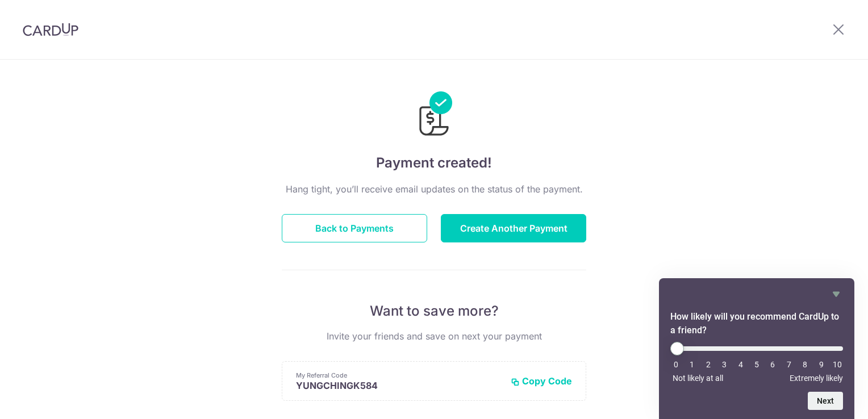 The width and height of the screenshot is (868, 419). I want to click on button: Hide survey, so click(836, 294).